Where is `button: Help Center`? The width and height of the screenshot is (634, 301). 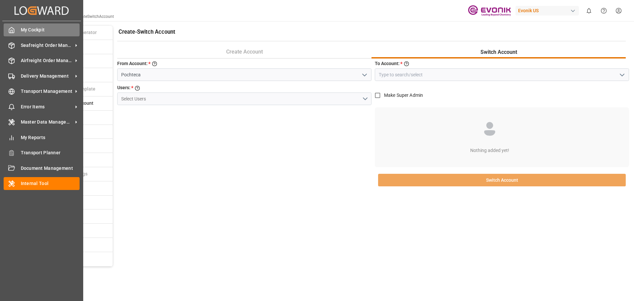 button: Help Center is located at coordinates (603, 11).